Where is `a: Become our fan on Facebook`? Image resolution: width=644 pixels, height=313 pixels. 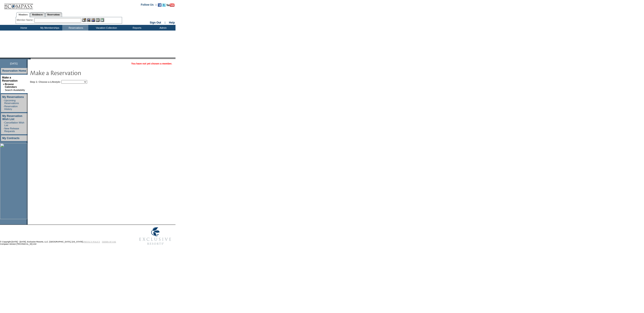
a: Become our fan on Facebook is located at coordinates (159, 6).